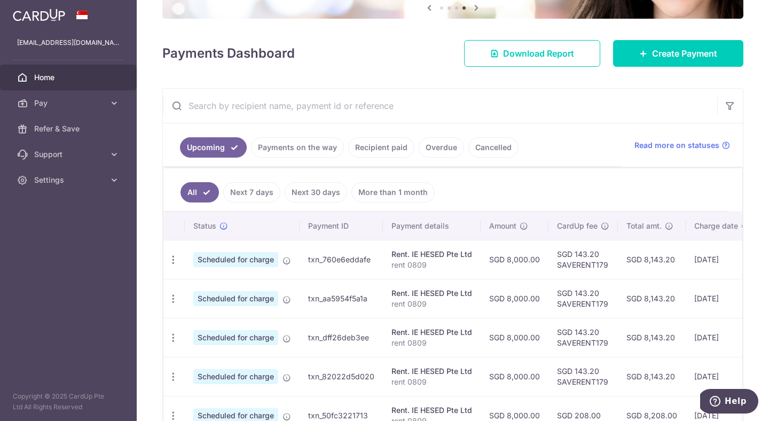  Describe the element at coordinates (685, 53) in the screenshot. I see `span: Create Payment` at that location.